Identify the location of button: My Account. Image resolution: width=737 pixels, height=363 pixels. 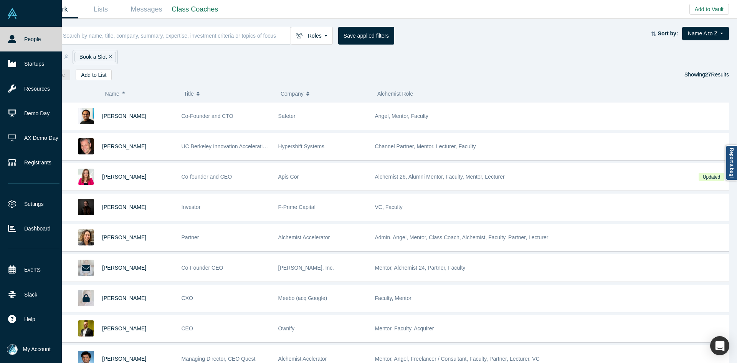
(29, 349).